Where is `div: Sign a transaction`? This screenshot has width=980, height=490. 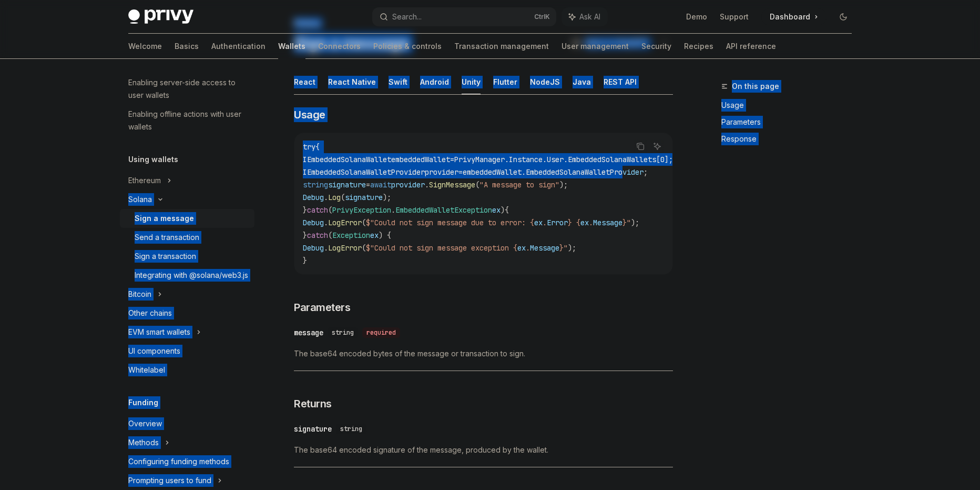
div: Sign a transaction is located at coordinates (165, 256).